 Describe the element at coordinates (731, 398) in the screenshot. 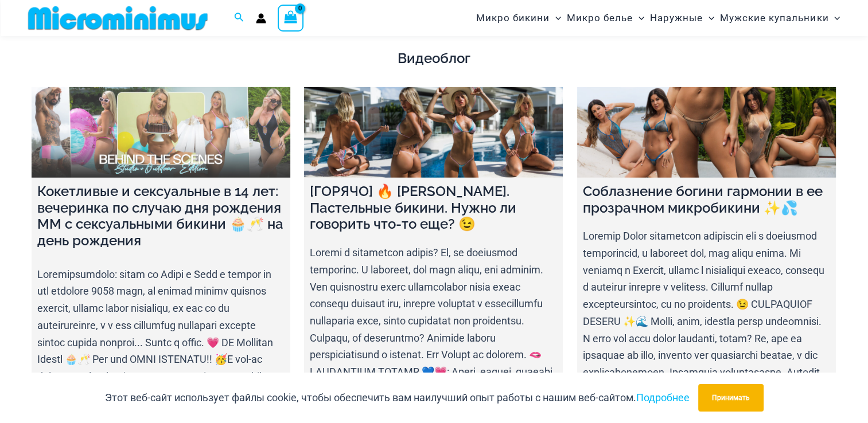

I see `button: Принимать` at that location.